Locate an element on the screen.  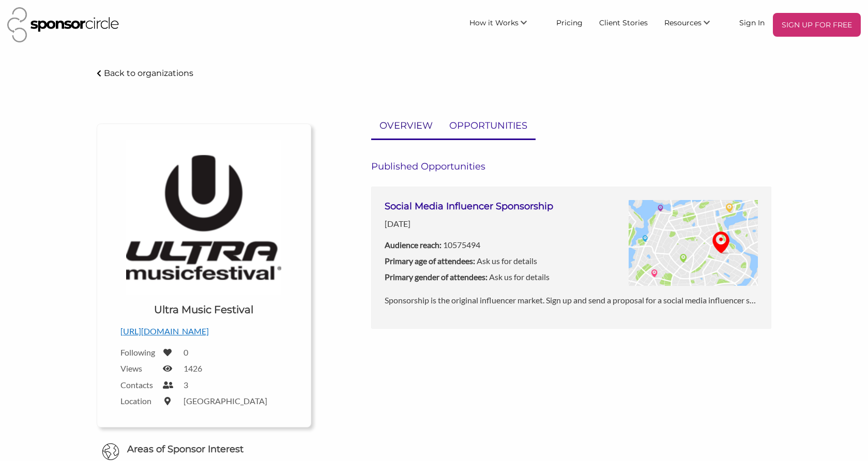
b: Primary age of attendees: is located at coordinates (429, 260).